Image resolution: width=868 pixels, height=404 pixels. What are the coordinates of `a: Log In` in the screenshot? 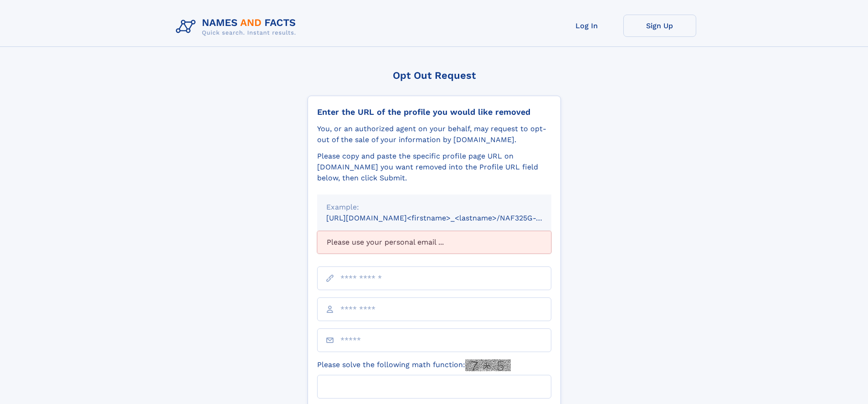 It's located at (587, 25).